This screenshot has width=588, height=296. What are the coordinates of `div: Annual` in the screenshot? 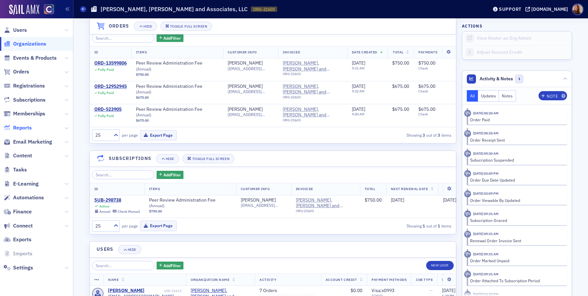 It's located at (105, 211).